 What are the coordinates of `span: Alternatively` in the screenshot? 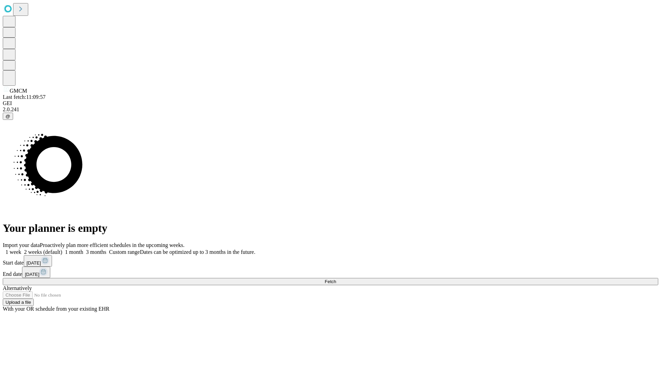 It's located at (17, 288).